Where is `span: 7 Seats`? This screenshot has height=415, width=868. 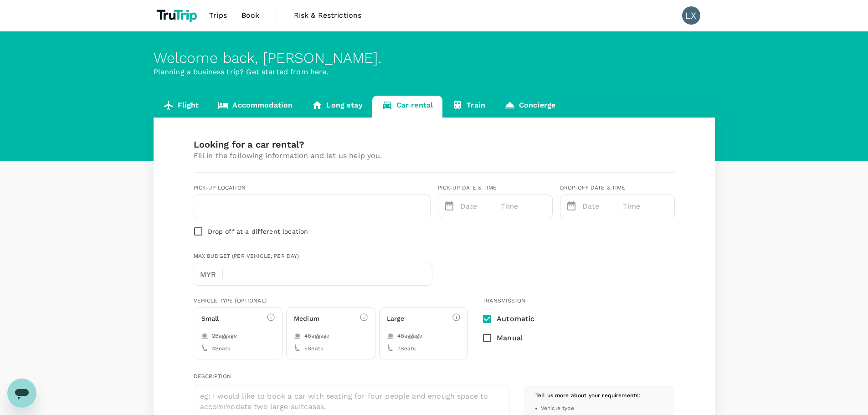
span: 7 Seats is located at coordinates (406, 349).